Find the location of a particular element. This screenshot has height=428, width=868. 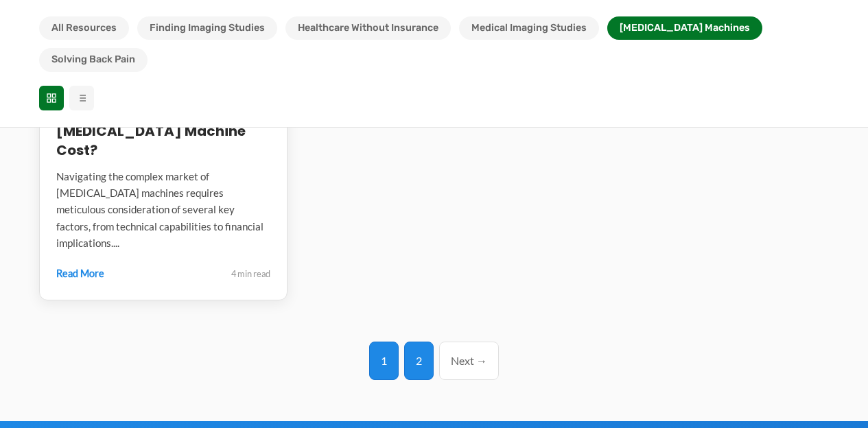

button: Medical Imaging Studies is located at coordinates (529, 28).